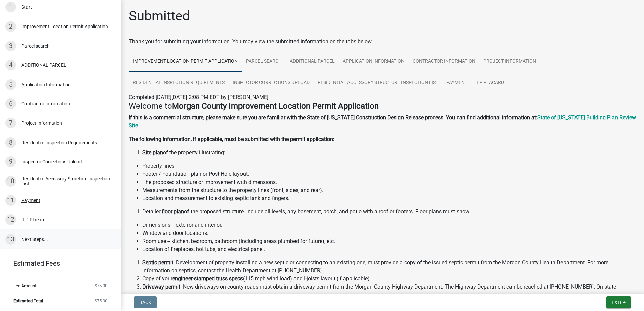 Image resolution: width=644 pixels, height=311 pixels. Describe the element at coordinates (389, 241) in the screenshot. I see `li: Room use -- kitchen, bedroom, bathroom (including areas plumbed for future), etc.` at that location.